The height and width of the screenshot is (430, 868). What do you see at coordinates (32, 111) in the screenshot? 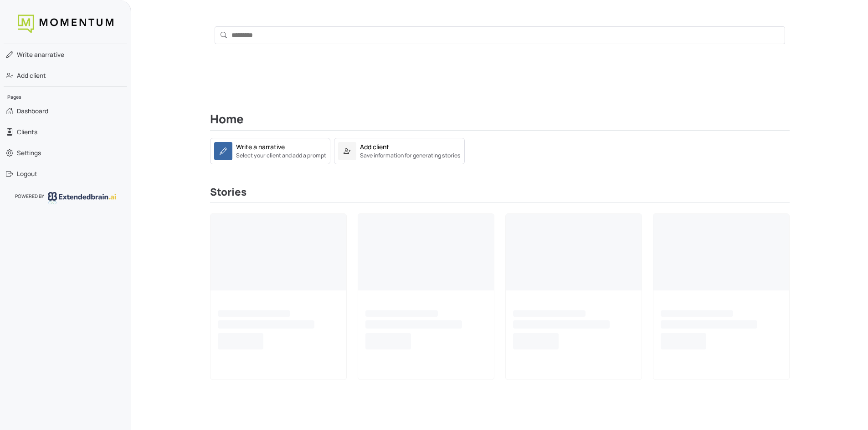
I see `span: Dashboard` at bounding box center [32, 111].